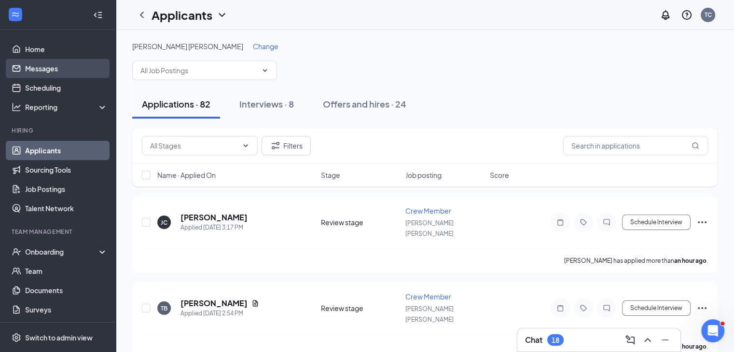 This screenshot has height=352, width=734. I want to click on svg: Minimize, so click(665, 340).